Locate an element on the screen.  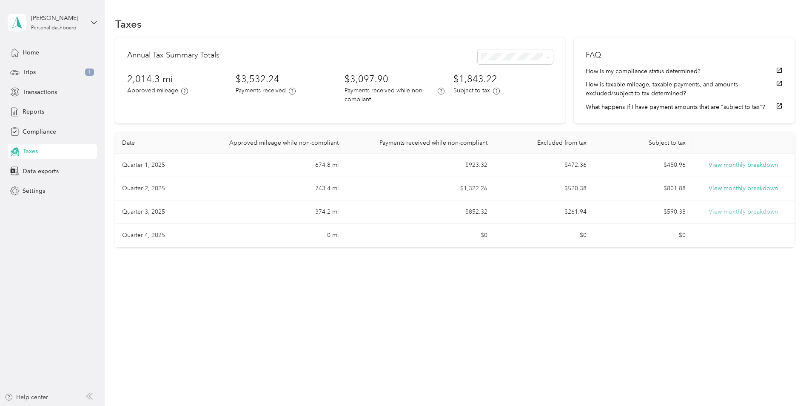
td: 374.2 mi is located at coordinates (270, 212).